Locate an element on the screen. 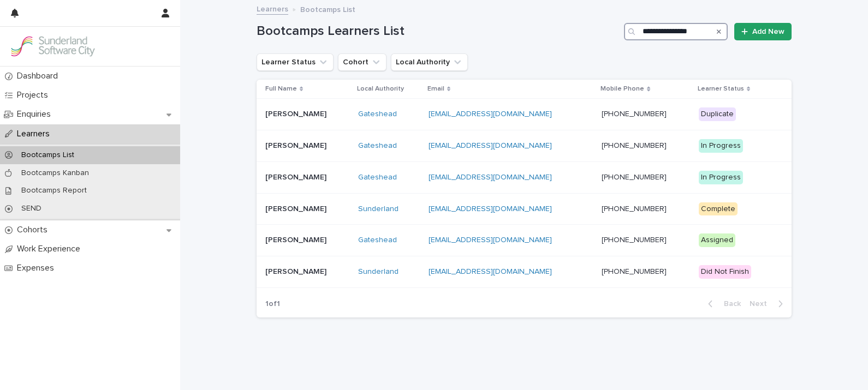 The image size is (868, 390). p: Cohorts is located at coordinates (34, 230).